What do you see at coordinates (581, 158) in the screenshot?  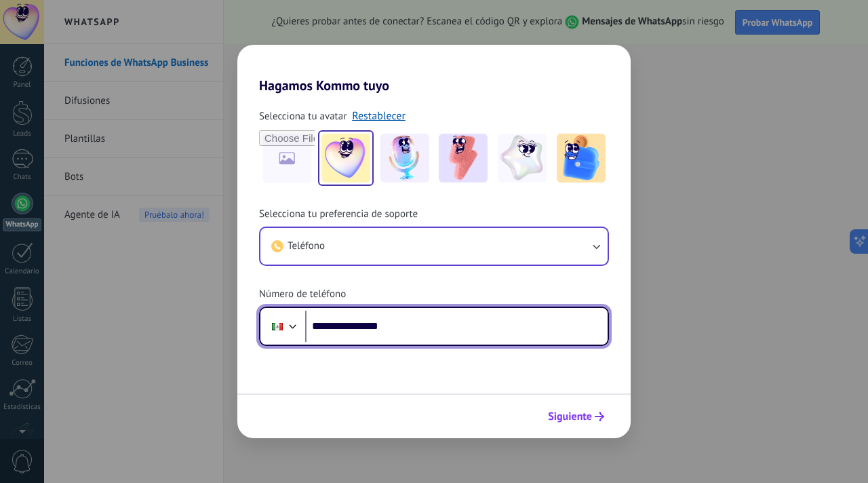 I see `img: -5.jpeg` at bounding box center [581, 158].